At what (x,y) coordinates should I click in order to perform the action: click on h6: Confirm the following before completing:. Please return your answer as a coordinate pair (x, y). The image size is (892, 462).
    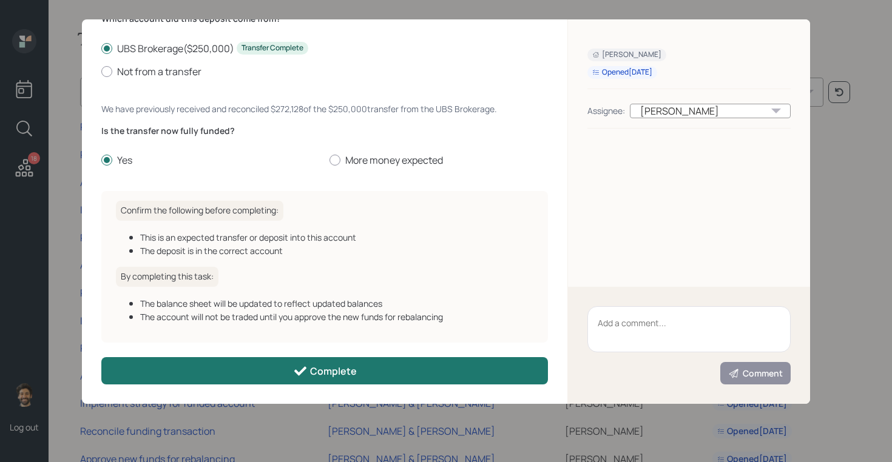
    Looking at the image, I should click on (200, 211).